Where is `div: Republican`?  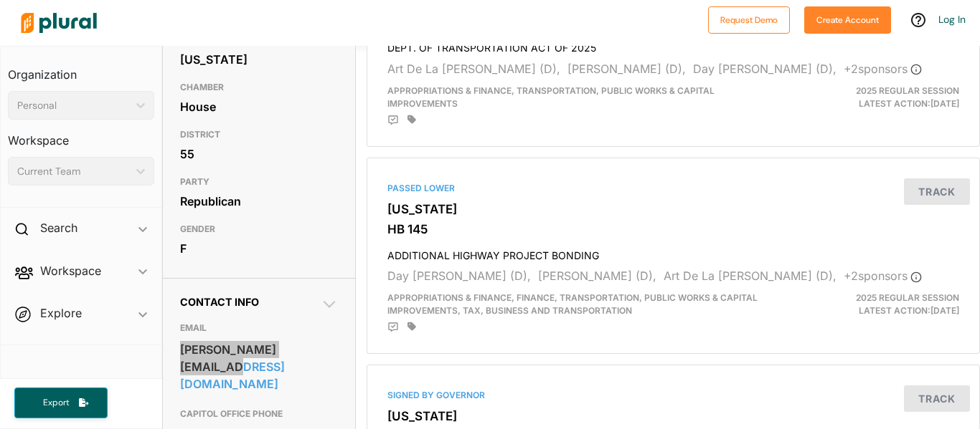
div: Republican is located at coordinates (259, 202).